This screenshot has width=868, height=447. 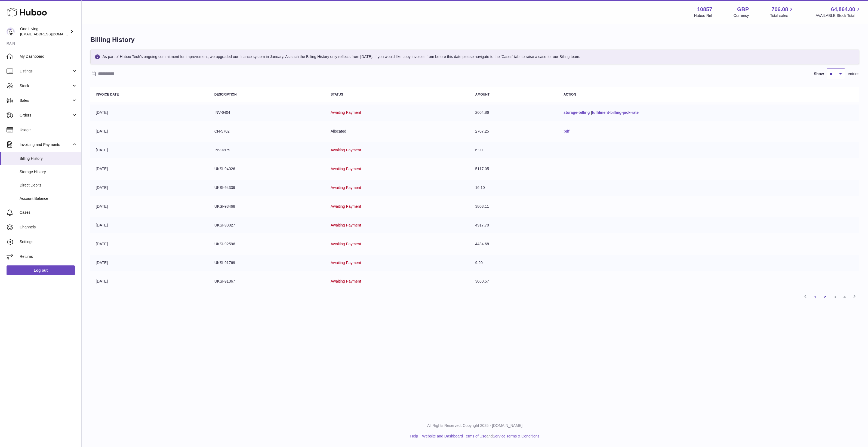 I want to click on span: Sales, so click(x=45, y=100).